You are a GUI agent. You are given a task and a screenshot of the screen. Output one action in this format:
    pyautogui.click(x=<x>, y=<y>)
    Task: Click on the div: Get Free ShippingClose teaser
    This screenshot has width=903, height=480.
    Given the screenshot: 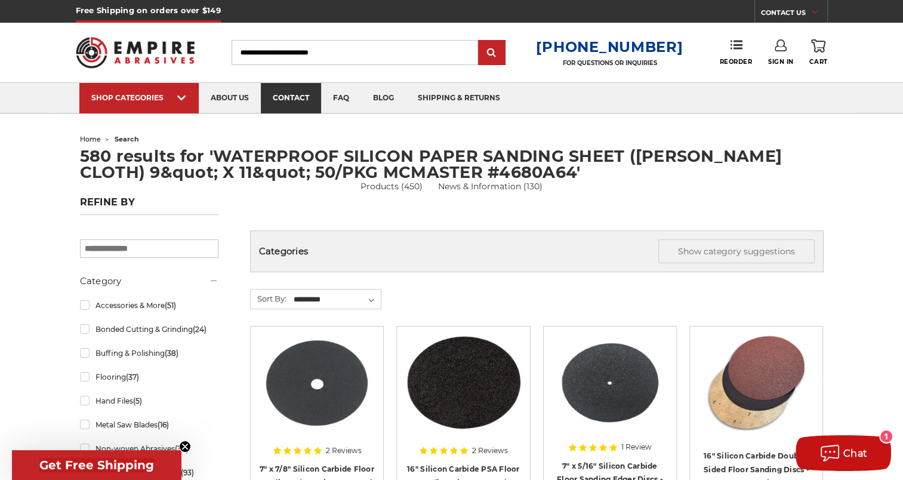 What is the action you would take?
    pyautogui.click(x=97, y=465)
    